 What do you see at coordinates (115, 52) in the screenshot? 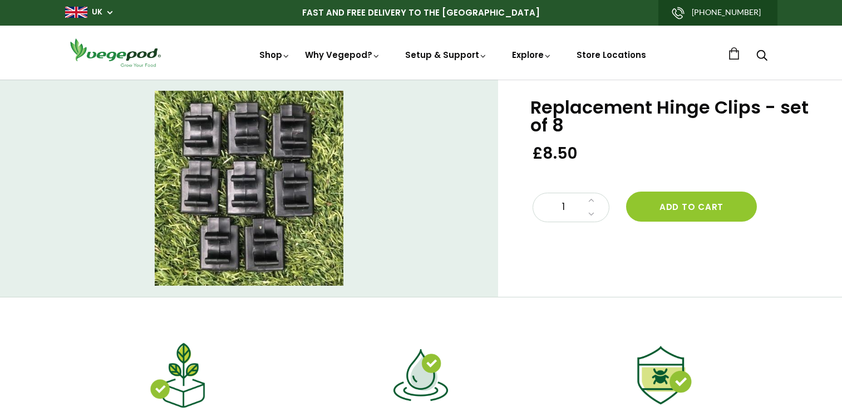
I see `img: Vegepod` at bounding box center [115, 52].